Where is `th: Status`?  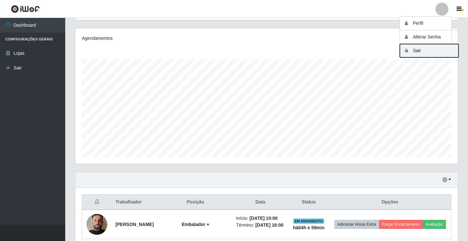
th: Status is located at coordinates (309, 202).